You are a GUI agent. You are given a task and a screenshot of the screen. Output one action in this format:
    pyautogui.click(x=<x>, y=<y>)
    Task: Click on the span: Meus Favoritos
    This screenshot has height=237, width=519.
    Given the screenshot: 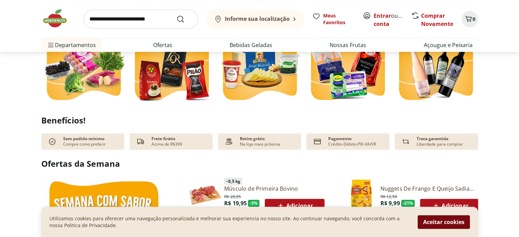 What is the action you would take?
    pyautogui.click(x=339, y=19)
    